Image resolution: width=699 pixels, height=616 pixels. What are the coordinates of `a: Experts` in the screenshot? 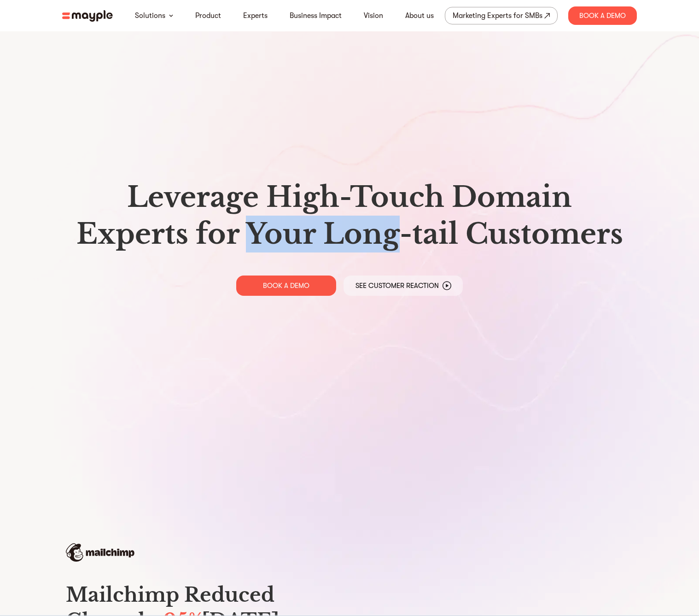 It's located at (255, 15).